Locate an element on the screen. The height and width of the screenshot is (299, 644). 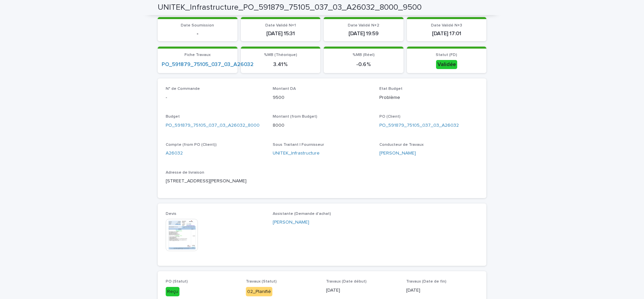
span: Travaux (Date début) is located at coordinates (346, 281).